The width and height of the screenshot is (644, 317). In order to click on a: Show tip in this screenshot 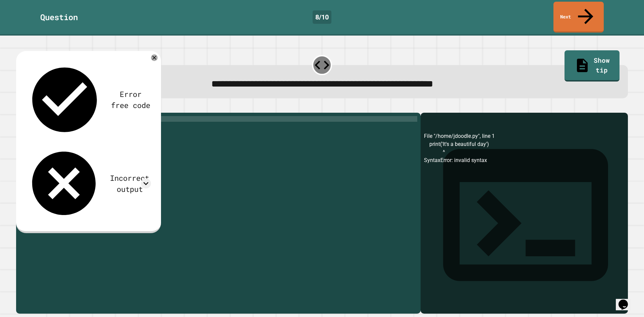, I will do `click(592, 66)`.